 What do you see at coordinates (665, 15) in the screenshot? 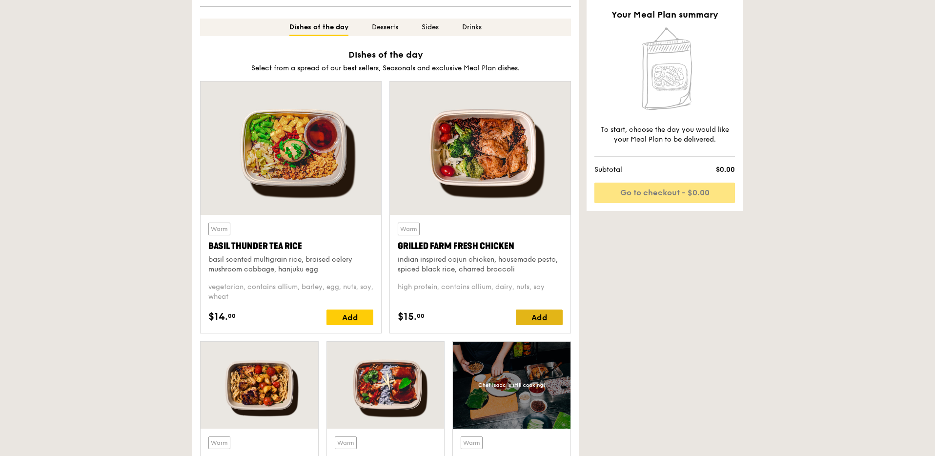
I see `h2: Your Meal Plan summary` at bounding box center [665, 15].